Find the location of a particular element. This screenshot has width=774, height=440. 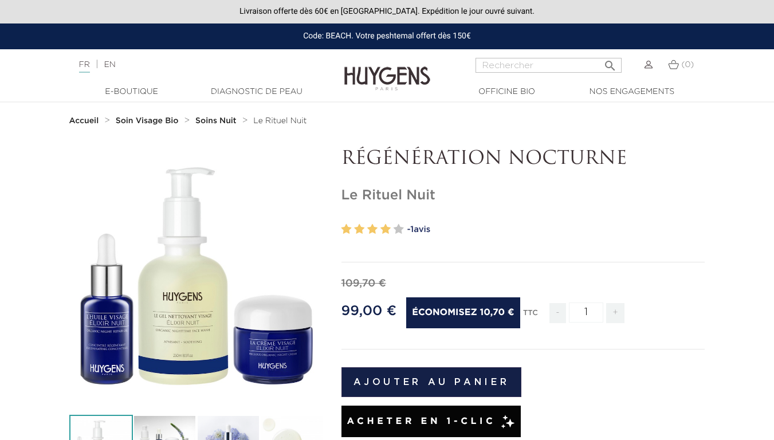

span: Économisez 10,70 € is located at coordinates (463, 313).